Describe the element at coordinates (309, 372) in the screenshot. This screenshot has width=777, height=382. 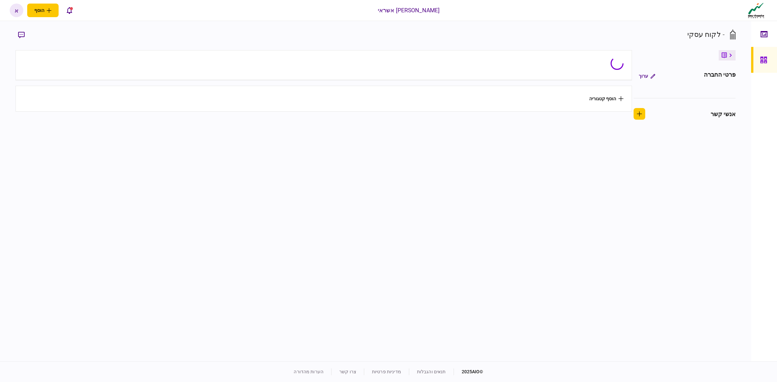
I see `a: הערות מהדורה` at that location.